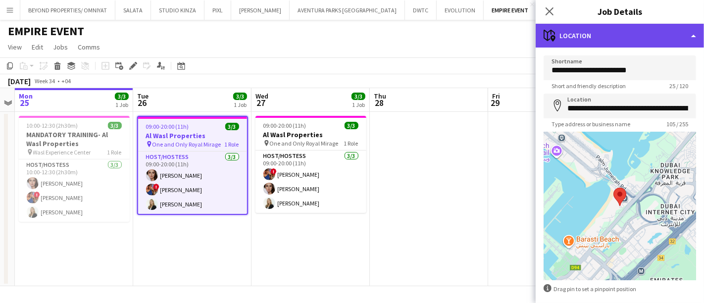  I want to click on button: BEYOND PROPERTIES/ OMNIYAT, so click(68, 10).